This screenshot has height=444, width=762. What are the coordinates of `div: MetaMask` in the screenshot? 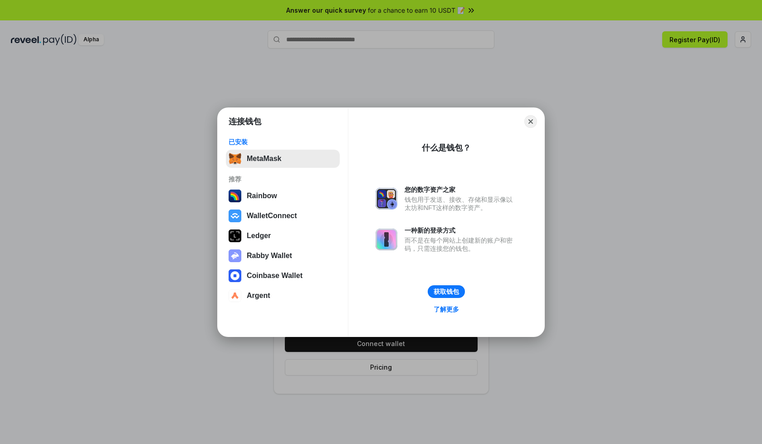 It's located at (264, 159).